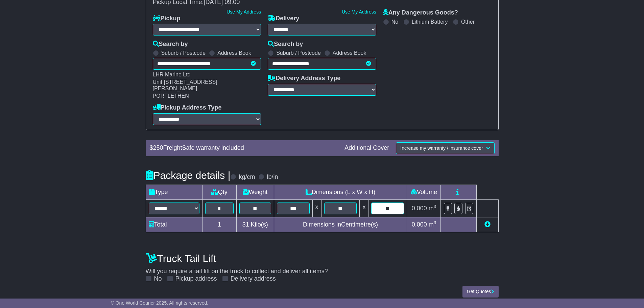 The image size is (644, 308). Describe the element at coordinates (424, 192) in the screenshot. I see `td: Volume` at that location.